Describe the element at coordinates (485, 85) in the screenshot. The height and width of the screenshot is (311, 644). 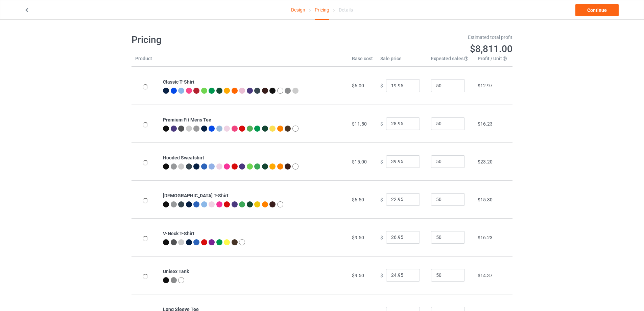
I see `span: $12.97` at that location.